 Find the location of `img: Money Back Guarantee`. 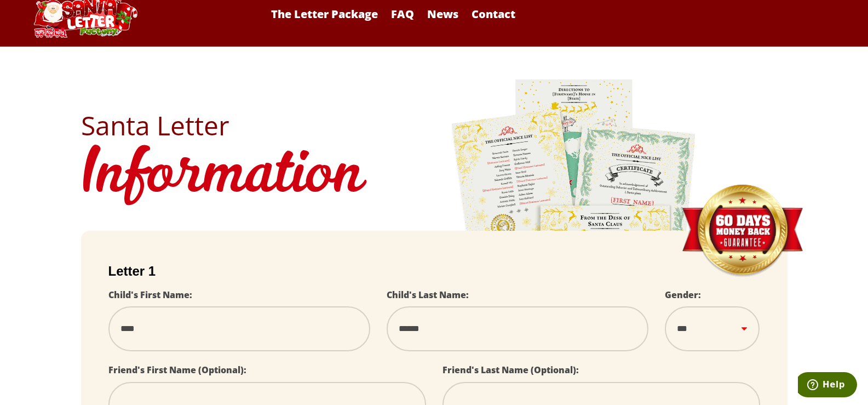

img: Money Back Guarantee is located at coordinates (742, 231).